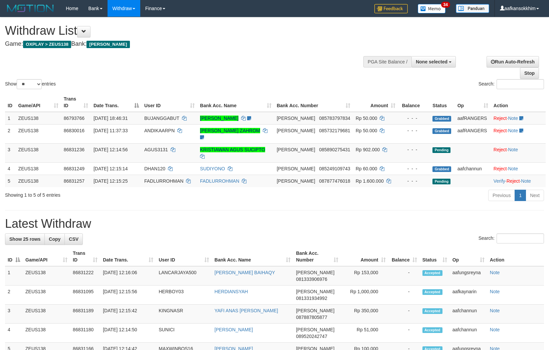 Image resolution: width=549 pixels, height=350 pixels. What do you see at coordinates (364, 333) in the screenshot?
I see `td: Rp 51,000` at bounding box center [364, 333].